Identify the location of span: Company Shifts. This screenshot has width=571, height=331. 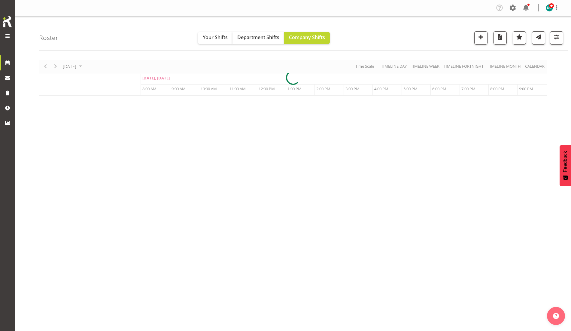
(307, 37).